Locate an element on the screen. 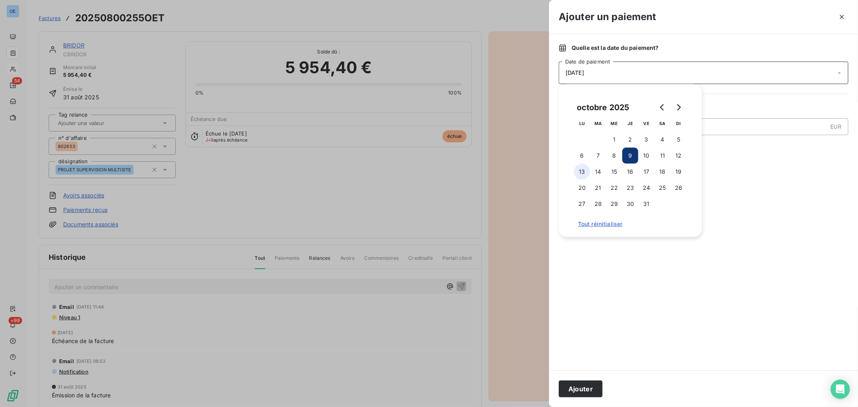 The image size is (858, 407). button: 31 is located at coordinates (646, 204).